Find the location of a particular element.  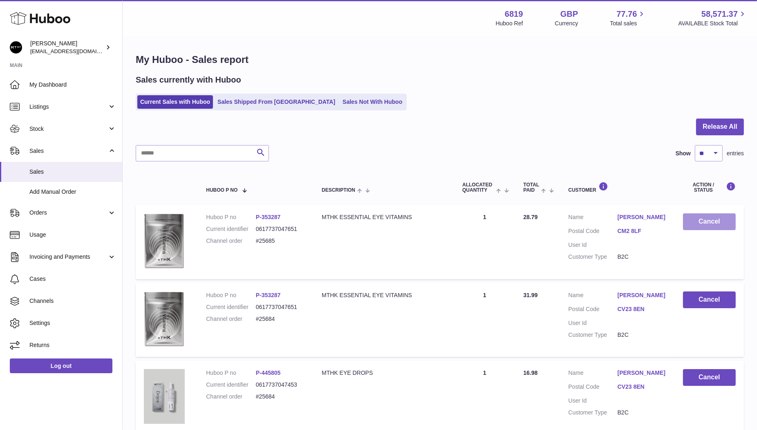

span: Description is located at coordinates (338, 190).